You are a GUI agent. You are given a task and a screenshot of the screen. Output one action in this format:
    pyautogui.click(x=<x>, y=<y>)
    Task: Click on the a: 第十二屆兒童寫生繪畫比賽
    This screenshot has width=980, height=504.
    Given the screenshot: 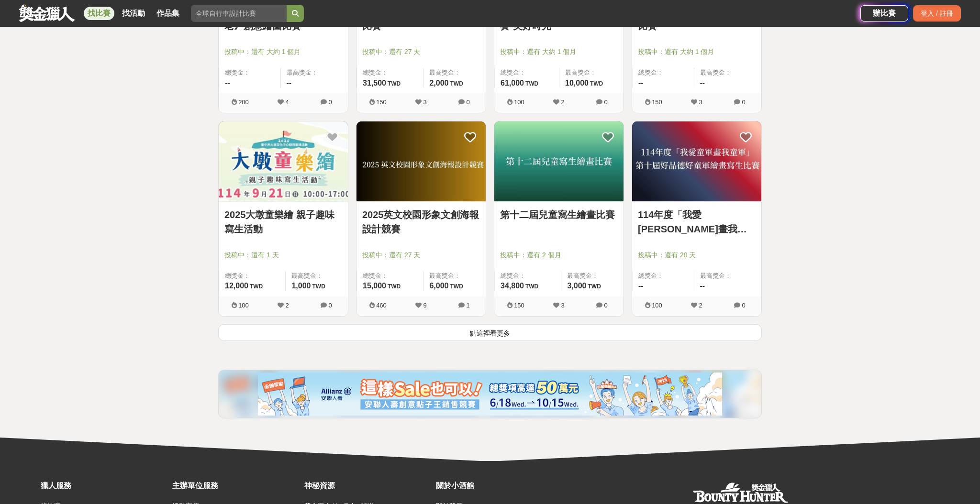 What is the action you would take?
    pyautogui.click(x=559, y=215)
    